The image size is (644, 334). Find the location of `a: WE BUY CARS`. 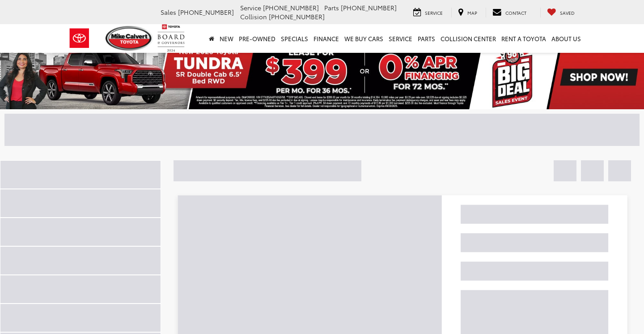

a: WE BUY CARS is located at coordinates (364, 39).